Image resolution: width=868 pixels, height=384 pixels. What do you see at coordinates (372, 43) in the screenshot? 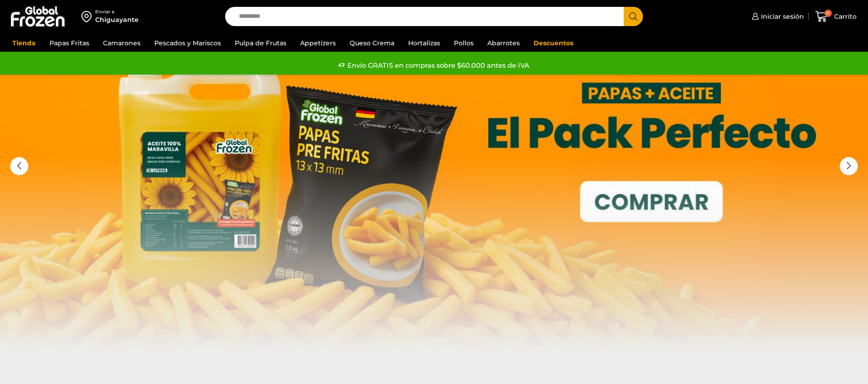
I see `a: Queso Crema` at bounding box center [372, 43].